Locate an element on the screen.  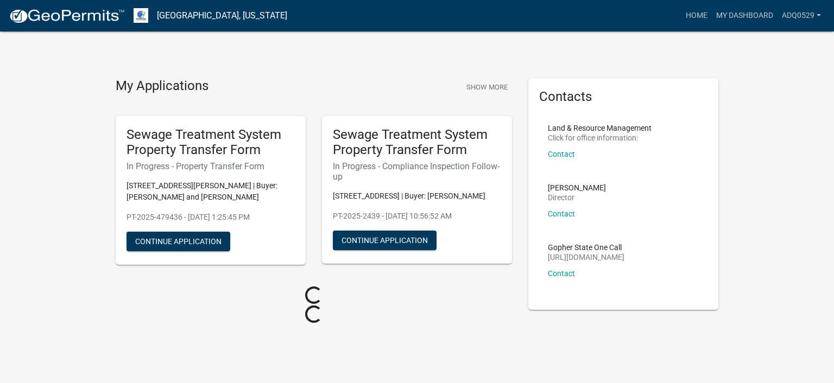
a: adq0529 is located at coordinates (801, 16).